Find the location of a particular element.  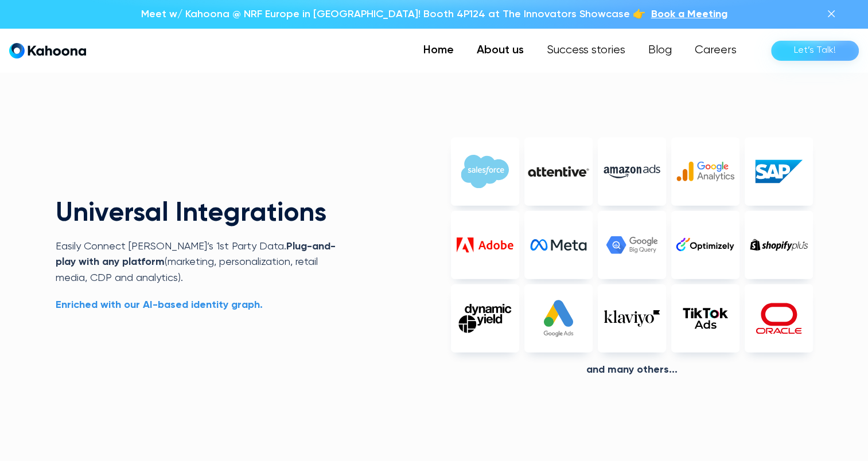

div: And Many others... is located at coordinates (632, 370).